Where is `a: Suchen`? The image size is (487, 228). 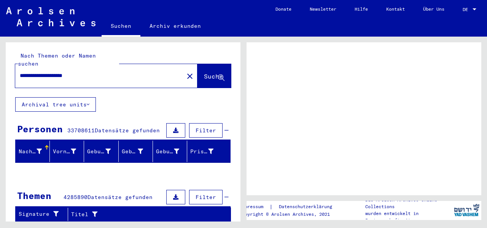
a: Suchen is located at coordinates (121, 27).